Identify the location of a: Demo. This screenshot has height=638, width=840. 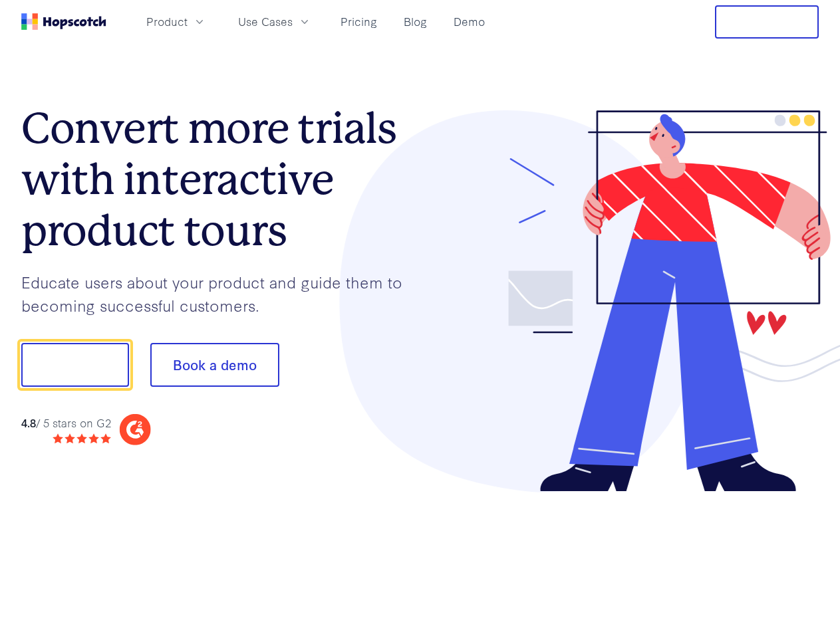
(469, 21).